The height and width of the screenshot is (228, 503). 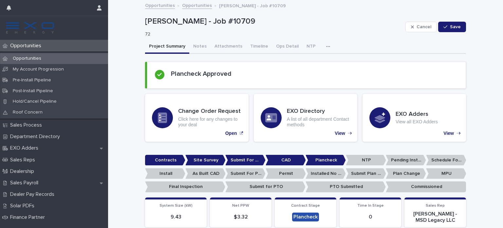 I want to click on p: My Account Progression, so click(x=38, y=69).